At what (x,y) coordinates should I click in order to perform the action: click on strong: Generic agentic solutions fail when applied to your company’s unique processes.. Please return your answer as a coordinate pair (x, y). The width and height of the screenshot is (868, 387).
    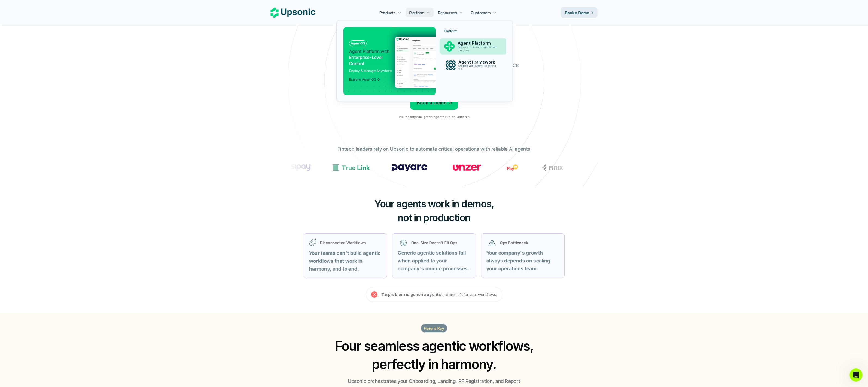
    Looking at the image, I should click on (433, 261).